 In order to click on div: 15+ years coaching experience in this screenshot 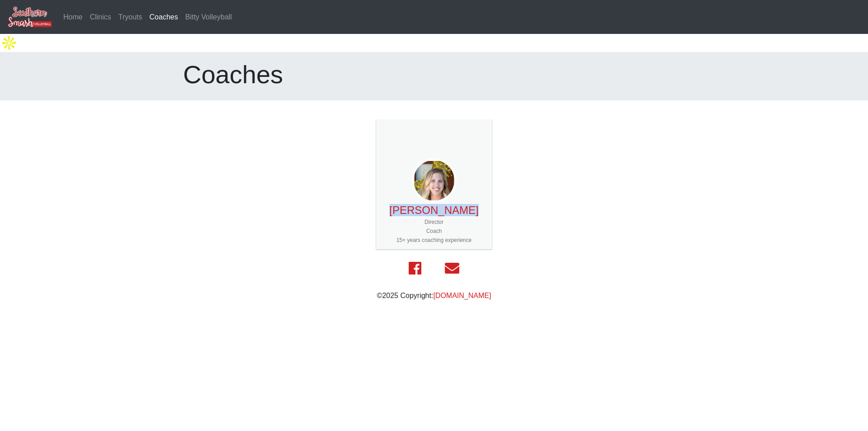, I will do `click(434, 240)`.